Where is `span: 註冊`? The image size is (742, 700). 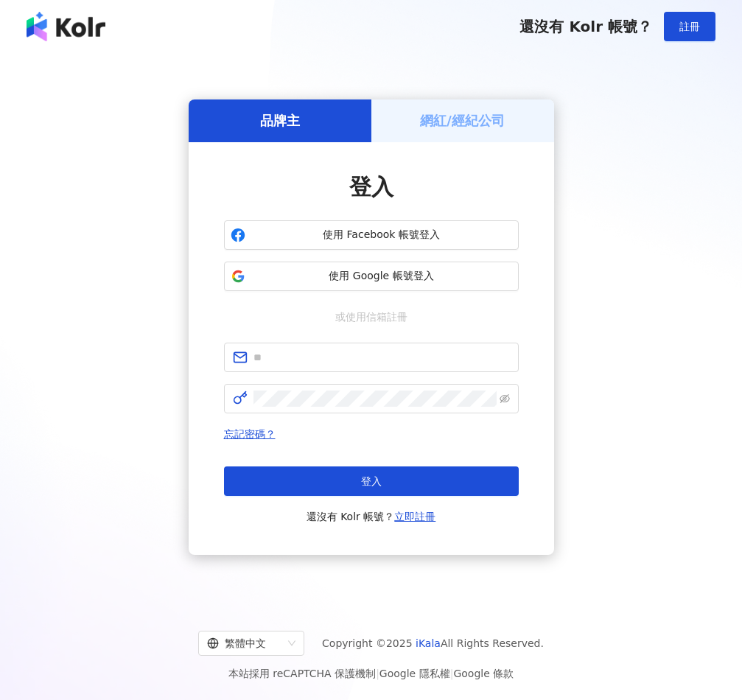
span: 註冊 is located at coordinates (690, 27).